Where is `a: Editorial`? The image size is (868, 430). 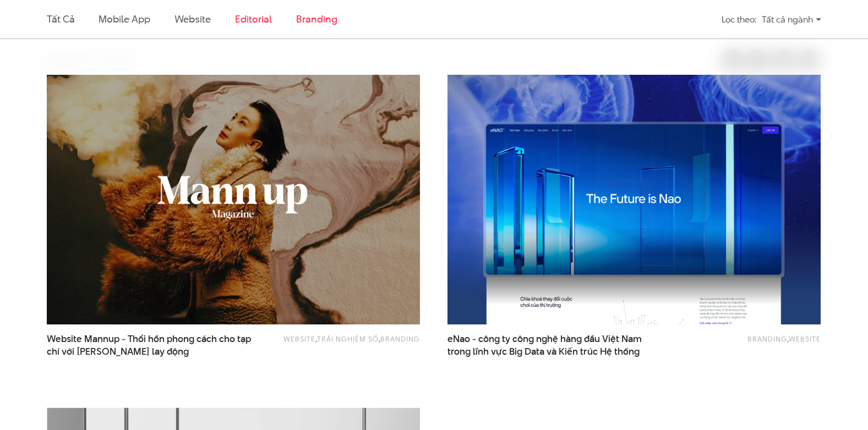
a: Editorial is located at coordinates (253, 19).